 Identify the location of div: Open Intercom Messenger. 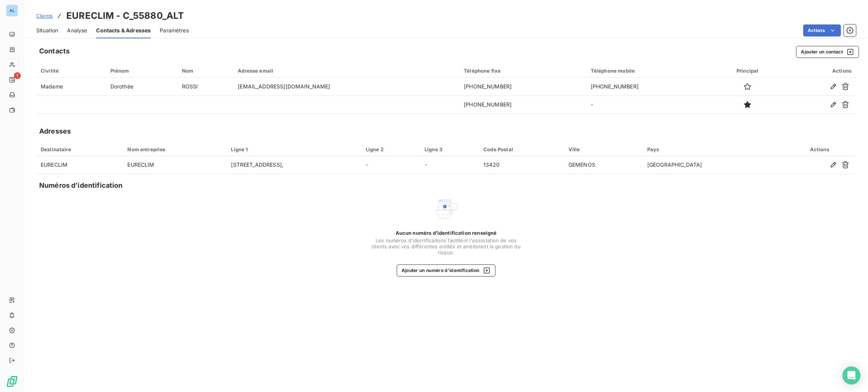
(851, 376).